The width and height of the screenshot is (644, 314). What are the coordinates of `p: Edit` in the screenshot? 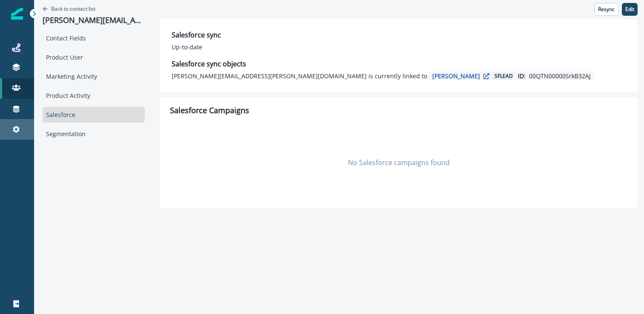 It's located at (629, 9).